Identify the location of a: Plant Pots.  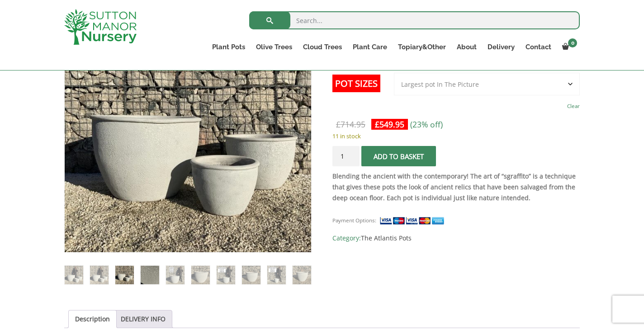
(228, 47).